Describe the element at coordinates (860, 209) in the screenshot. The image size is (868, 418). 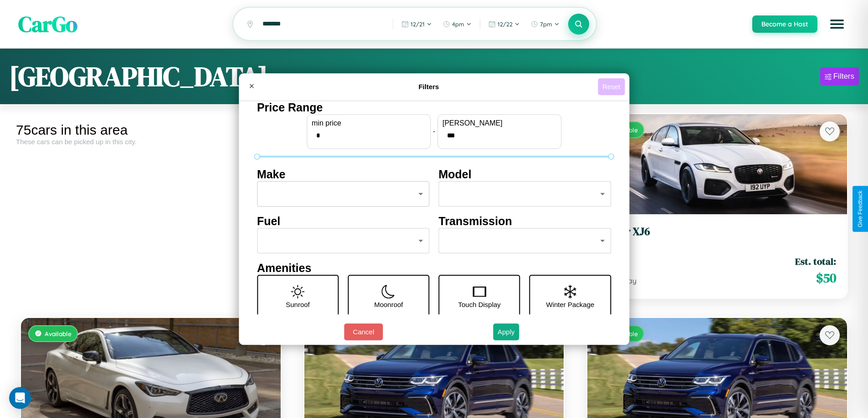
I see `div: Give Feedback` at that location.